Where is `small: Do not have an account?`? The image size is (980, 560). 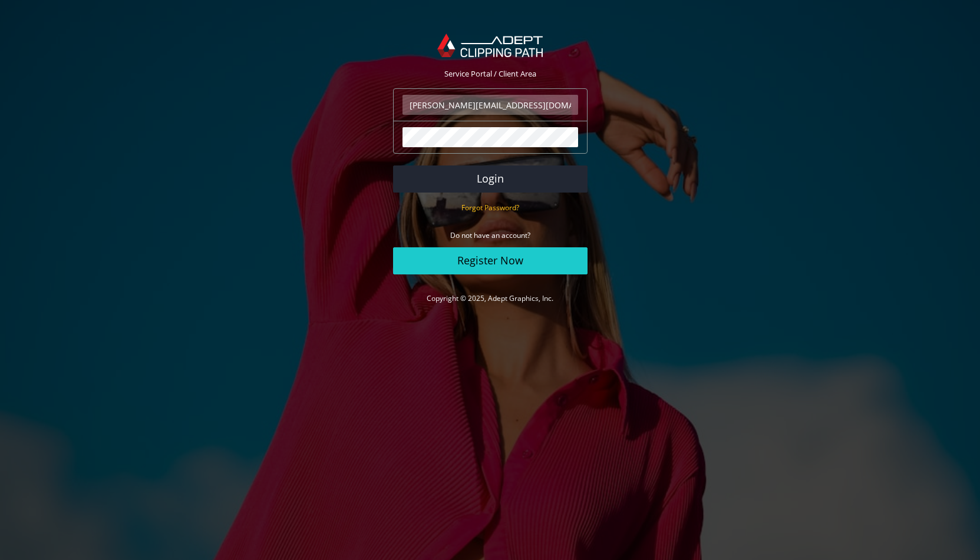
small: Do not have an account? is located at coordinates (490, 235).